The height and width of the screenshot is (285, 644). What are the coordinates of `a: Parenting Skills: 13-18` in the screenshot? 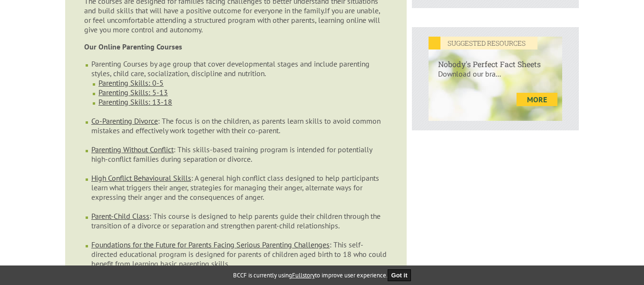 It's located at (135, 102).